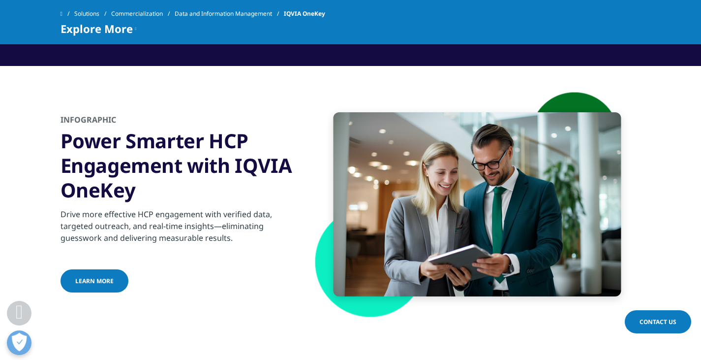 The image size is (701, 360). What do you see at coordinates (94, 280) in the screenshot?
I see `a: LEARN MORE` at bounding box center [94, 280].